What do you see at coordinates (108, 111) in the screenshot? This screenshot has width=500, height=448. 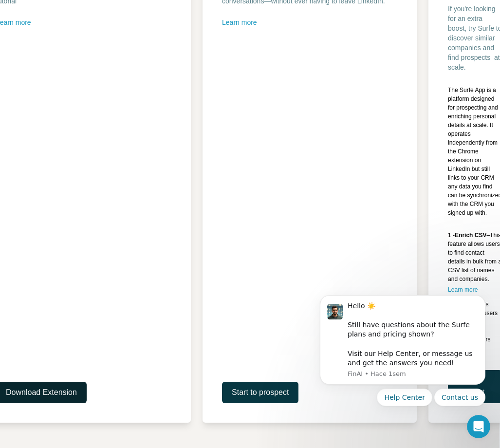 I see `p: Message from FinAI, sent Hace 1sem` at bounding box center [108, 111].